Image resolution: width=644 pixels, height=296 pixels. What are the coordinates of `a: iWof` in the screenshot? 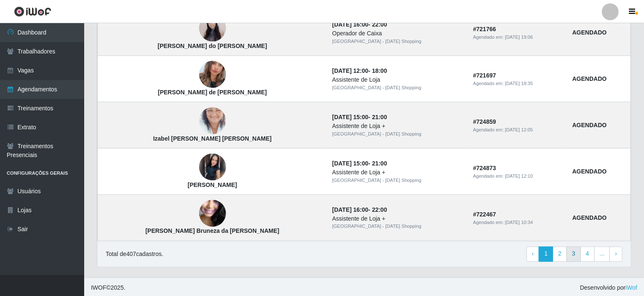 It's located at (631, 288).